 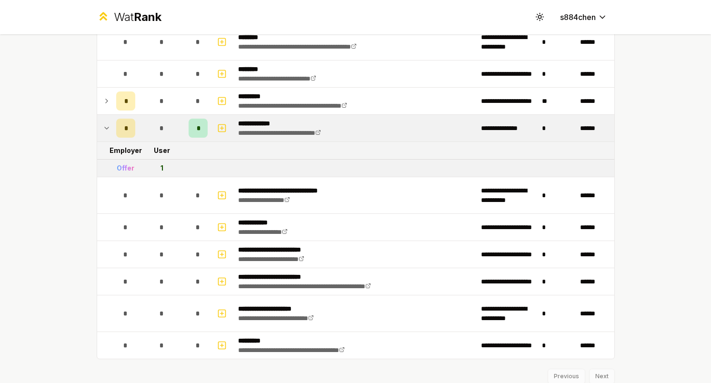 I want to click on div: 1, so click(x=162, y=168).